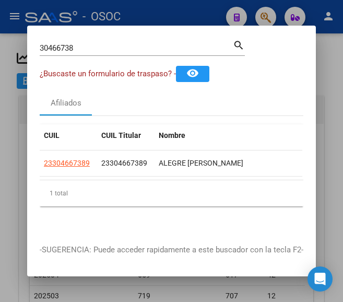 This screenshot has width=343, height=302. What do you see at coordinates (68, 135) in the screenshot?
I see `datatable-header-cell: CUIL` at bounding box center [68, 135].